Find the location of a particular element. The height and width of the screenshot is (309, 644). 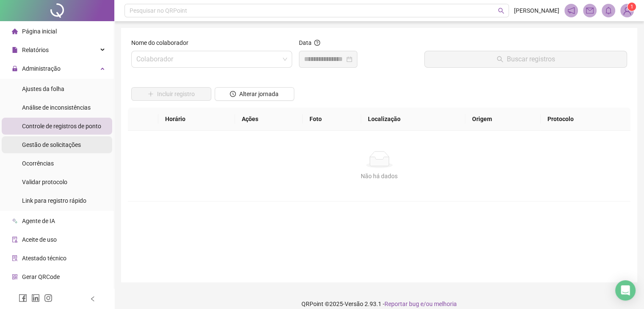

th: Ações is located at coordinates (268, 119).